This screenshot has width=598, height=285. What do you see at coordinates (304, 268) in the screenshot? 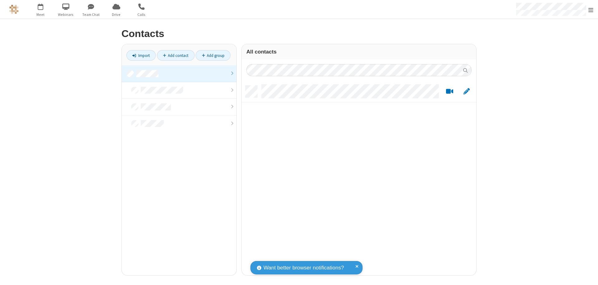
I see `span: Want better browser notifications?` at bounding box center [304, 268].